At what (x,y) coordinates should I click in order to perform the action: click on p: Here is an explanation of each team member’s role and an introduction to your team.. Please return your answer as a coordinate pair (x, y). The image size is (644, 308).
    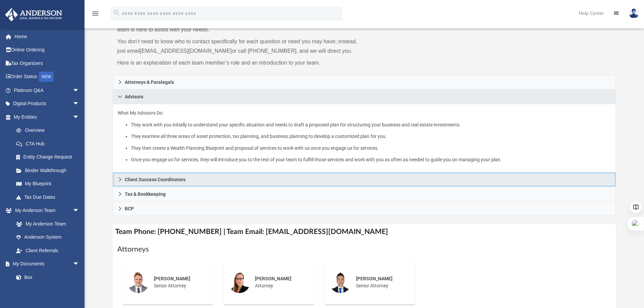
    Looking at the image, I should click on (238, 63).